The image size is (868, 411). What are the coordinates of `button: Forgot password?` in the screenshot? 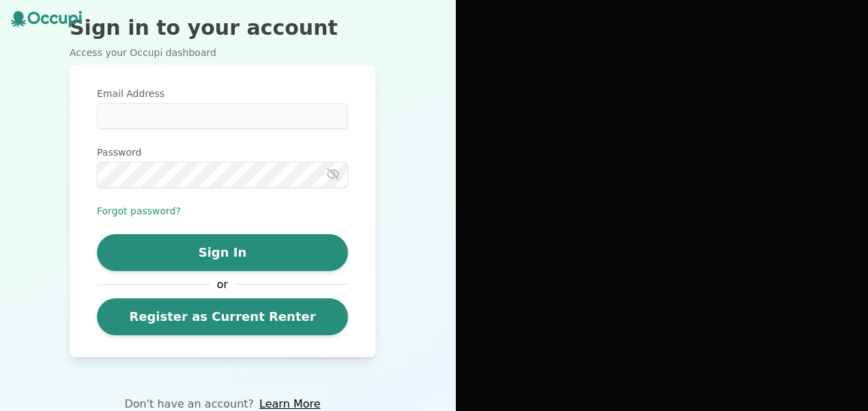 It's located at (138, 211).